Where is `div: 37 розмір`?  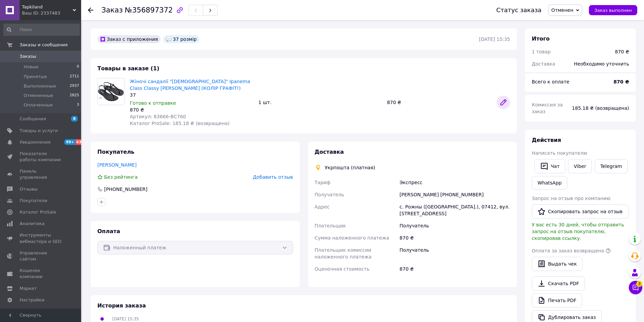
div: 37 розмір is located at coordinates (181, 39).